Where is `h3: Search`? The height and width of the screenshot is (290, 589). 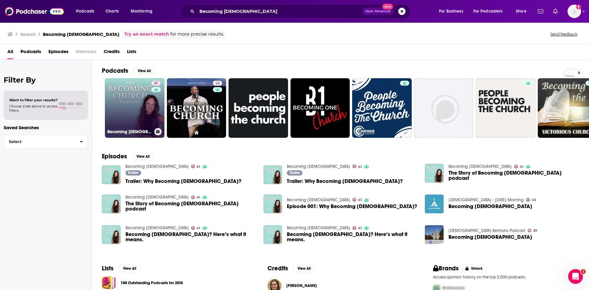 h3: Search is located at coordinates (28, 34).